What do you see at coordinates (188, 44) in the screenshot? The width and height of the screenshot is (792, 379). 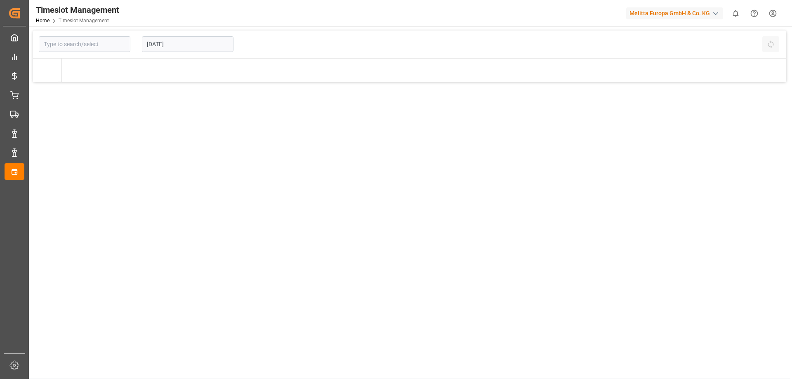 I see `input: DD.MM.YYYY` at bounding box center [188, 44].